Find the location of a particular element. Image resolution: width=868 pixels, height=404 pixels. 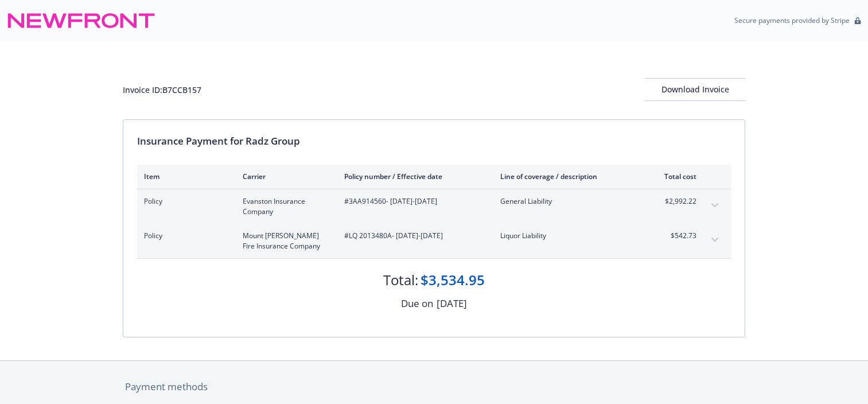

div: Total: is located at coordinates (400, 280).